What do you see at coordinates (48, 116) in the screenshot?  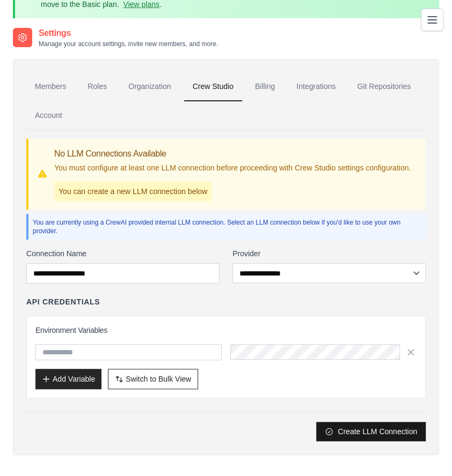 I see `a: Account` at bounding box center [48, 116].